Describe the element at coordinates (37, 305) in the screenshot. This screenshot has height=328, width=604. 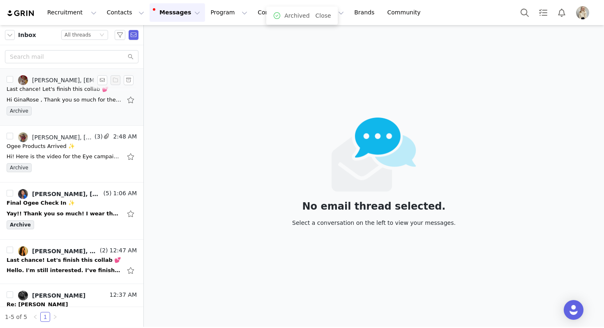
I see `div: Re: Megan x OGEE` at that location.